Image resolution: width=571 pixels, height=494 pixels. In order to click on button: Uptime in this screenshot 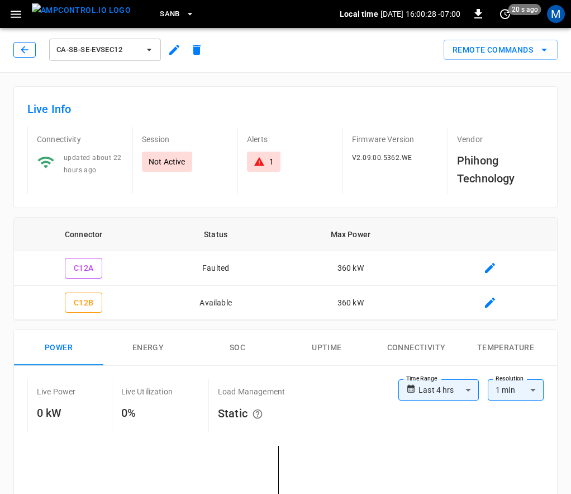, I will do `click(327, 348)`.